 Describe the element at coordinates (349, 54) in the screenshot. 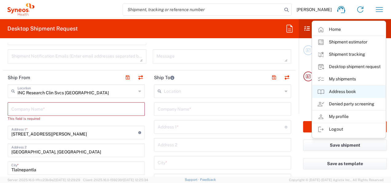

I see `a: Shipment tracking` at that location.